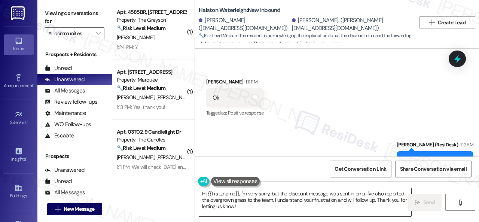 This screenshot has height=222, width=479. What do you see at coordinates (127, 47) in the screenshot?
I see `div: 1:24 PM: Y` at bounding box center [127, 47].